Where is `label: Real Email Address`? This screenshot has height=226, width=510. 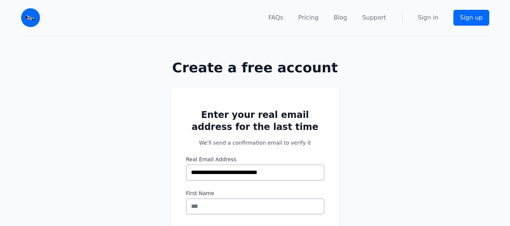 label: Real Email Address is located at coordinates (255, 160).